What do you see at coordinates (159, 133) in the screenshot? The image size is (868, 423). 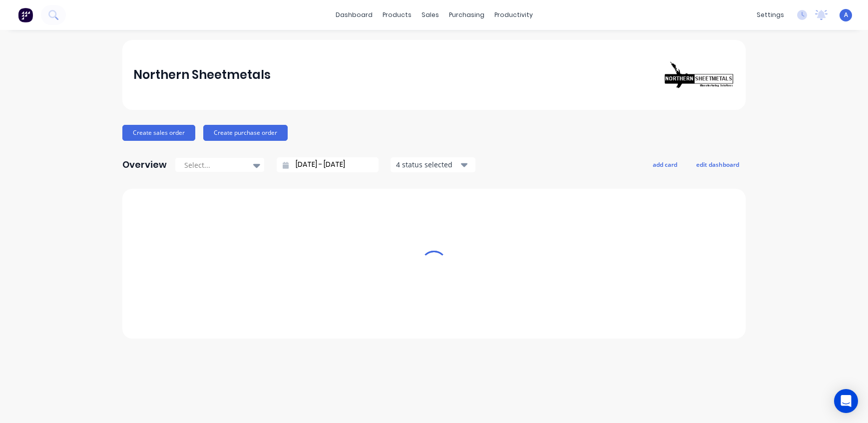 I see `button: Create sales order` at bounding box center [159, 133].